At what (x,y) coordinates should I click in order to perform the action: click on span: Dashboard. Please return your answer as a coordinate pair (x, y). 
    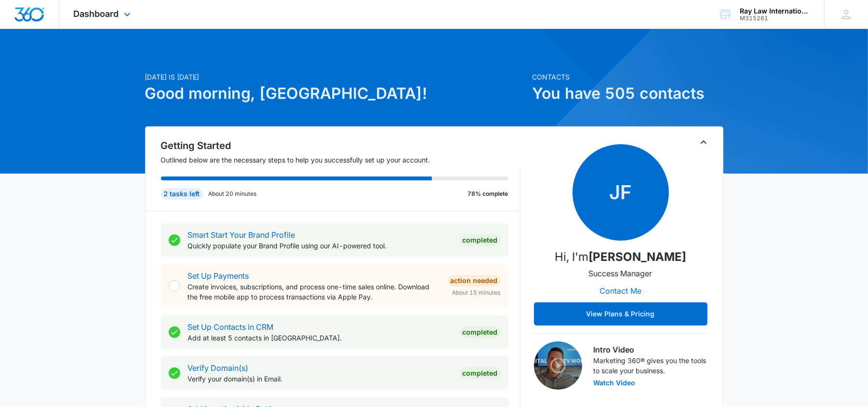
    Looking at the image, I should click on (97, 14).